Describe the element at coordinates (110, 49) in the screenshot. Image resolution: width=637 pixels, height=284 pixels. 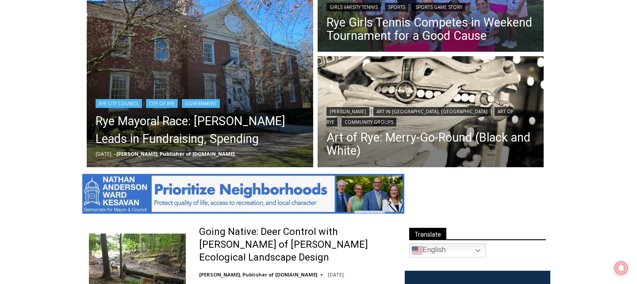
I see `div: Co-sponsored by Westchester County Parks` at that location.